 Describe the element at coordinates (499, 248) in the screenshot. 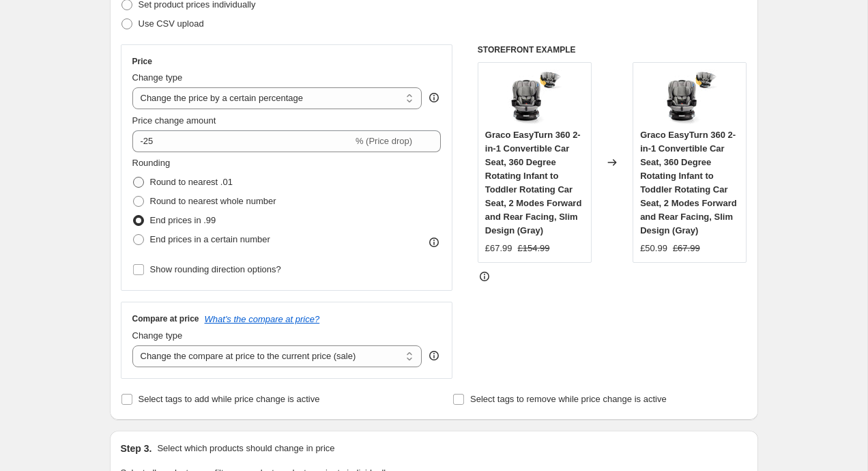

I see `div: £67.99` at that location.